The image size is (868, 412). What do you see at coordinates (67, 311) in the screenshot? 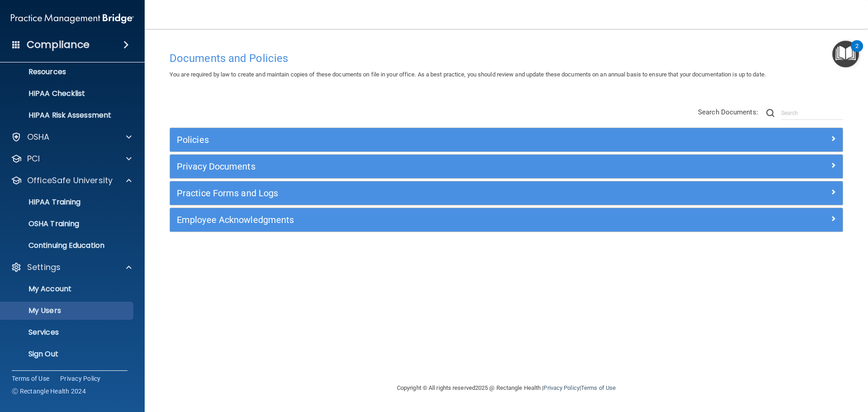
I see `p: My Users` at bounding box center [67, 311].